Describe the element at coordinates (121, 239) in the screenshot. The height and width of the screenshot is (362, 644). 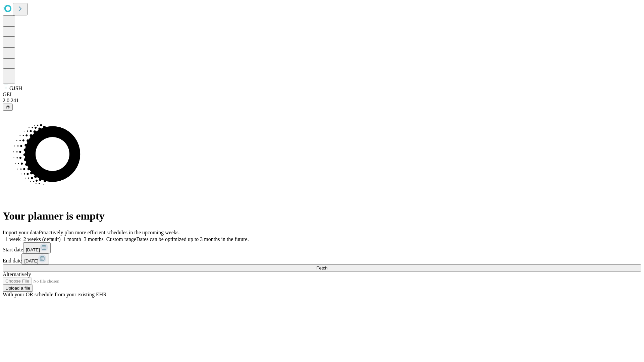
I see `span: Custom range` at that location.